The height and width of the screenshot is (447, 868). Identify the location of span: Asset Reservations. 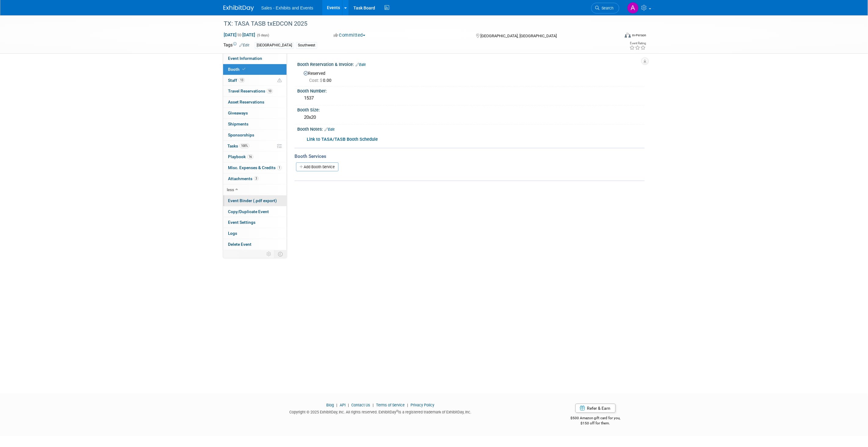
(246, 102).